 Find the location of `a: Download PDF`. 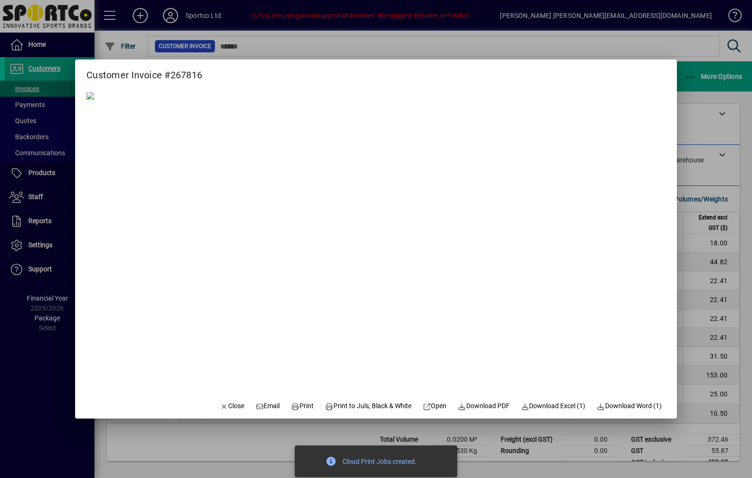

a: Download PDF is located at coordinates (484, 407).